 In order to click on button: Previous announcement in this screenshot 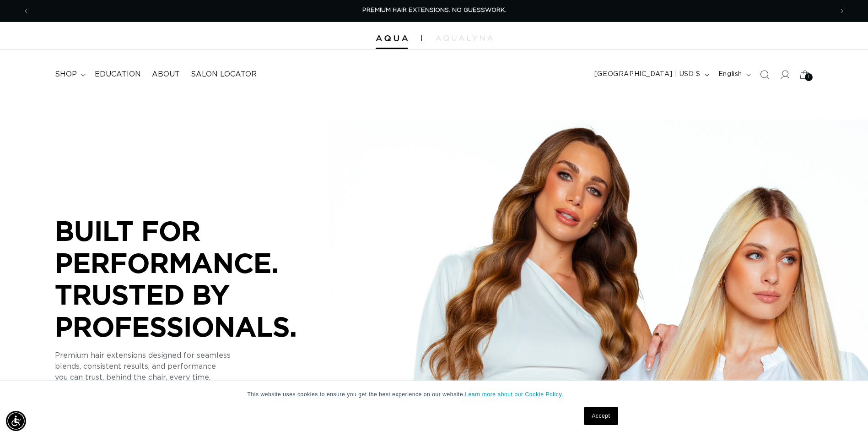, I will do `click(26, 11)`.